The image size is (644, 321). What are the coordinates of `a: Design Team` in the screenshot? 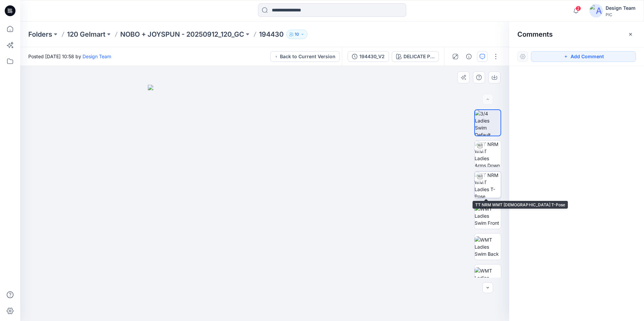 It's located at (97, 56).